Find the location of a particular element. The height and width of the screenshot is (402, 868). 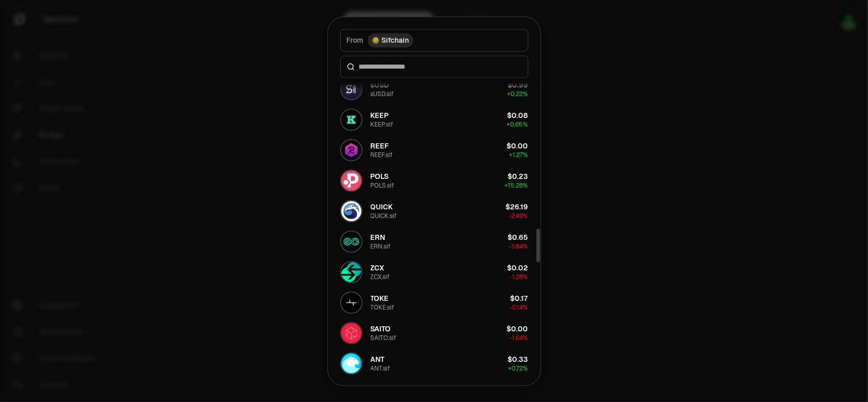

div: $0.17 is located at coordinates (519, 298).